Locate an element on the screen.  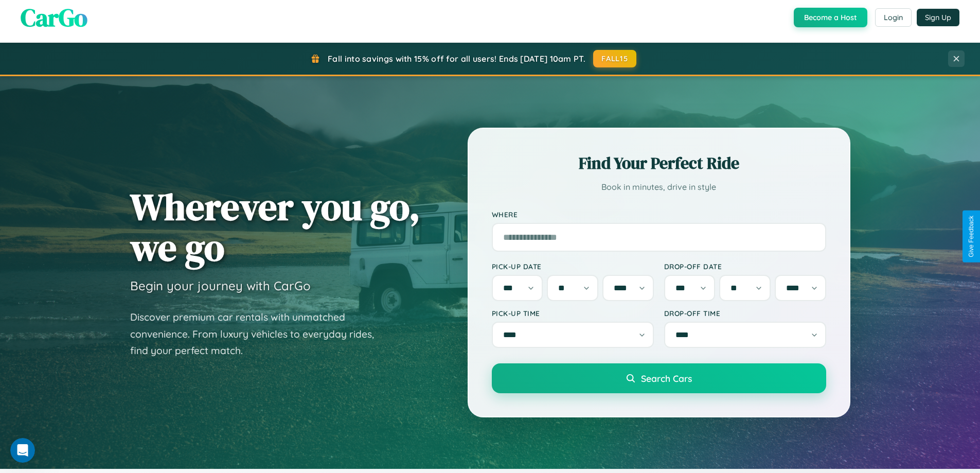
p: Book in minutes, drive in style is located at coordinates (659, 187).